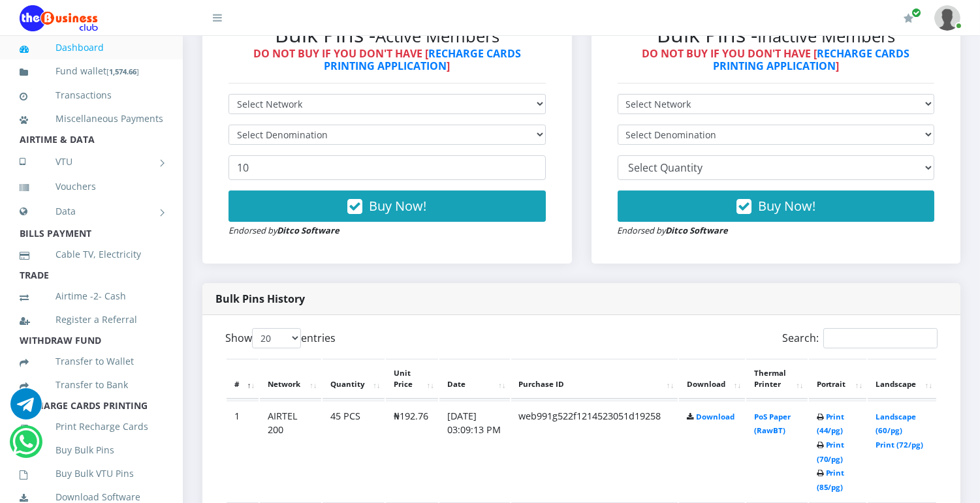  Describe the element at coordinates (353, 379) in the screenshot. I see `th: Quantity: activate to sort column ascending` at that location.